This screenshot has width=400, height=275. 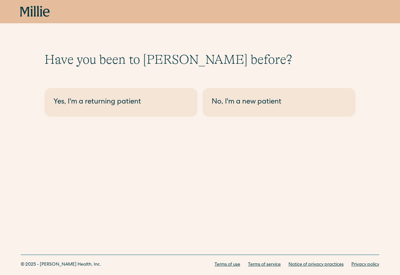 What do you see at coordinates (264, 265) in the screenshot?
I see `a: Terms of service` at bounding box center [264, 265].